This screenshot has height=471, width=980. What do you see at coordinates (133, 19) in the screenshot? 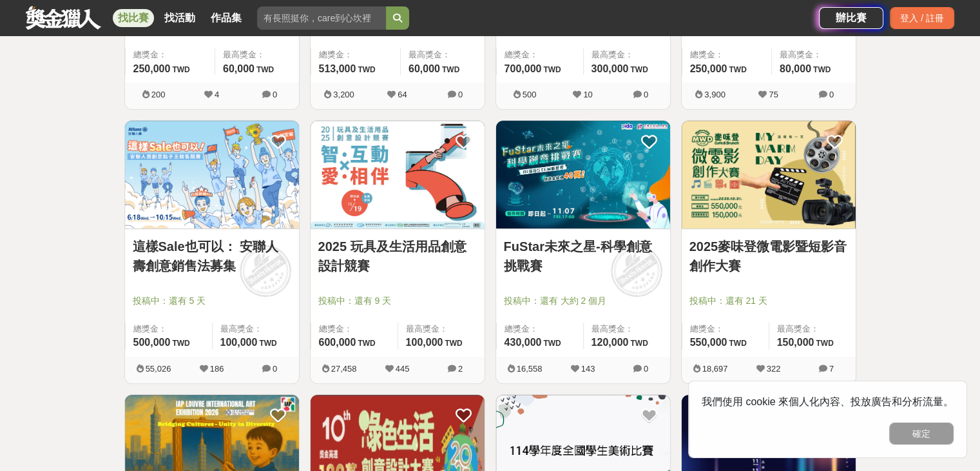
I see `a: 找比賽` at bounding box center [133, 19].